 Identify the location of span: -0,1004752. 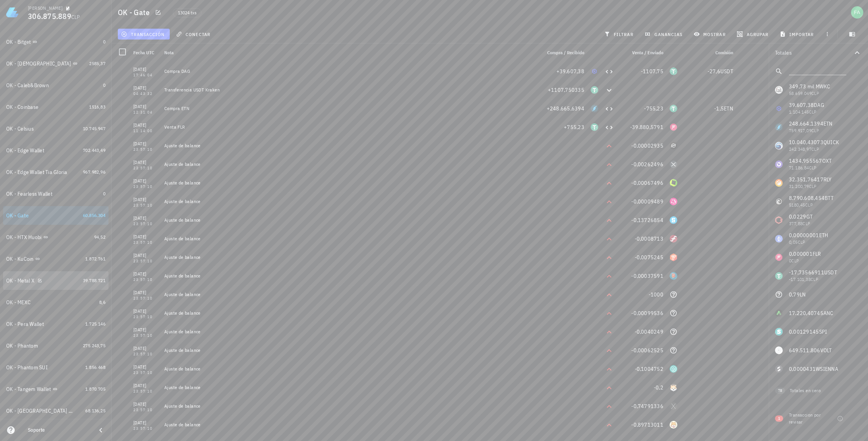
(650, 369).